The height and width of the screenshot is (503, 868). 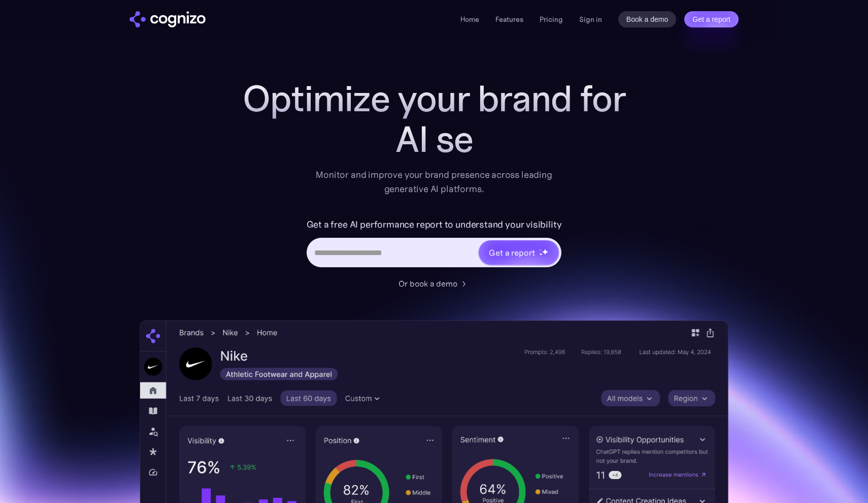 I want to click on h1: Optimize your brand for, so click(x=434, y=98).